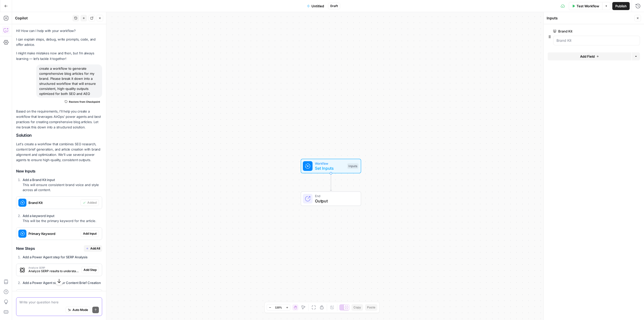 The width and height of the screenshot is (644, 320). Describe the element at coordinates (59, 152) in the screenshot. I see `p: Let's create a workflow that combines SEO research, content brief generation, and article creatio...` at that location.